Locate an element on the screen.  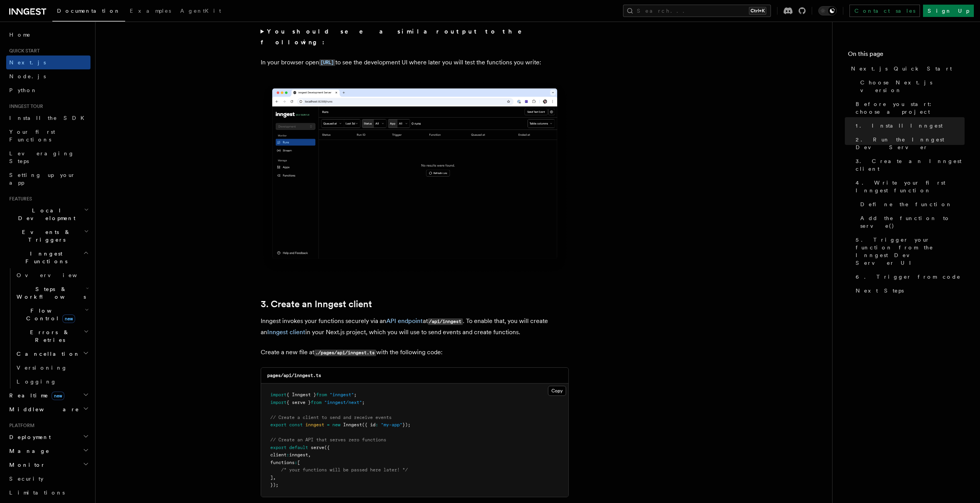
span: Add the function to serve() is located at coordinates (912, 222).